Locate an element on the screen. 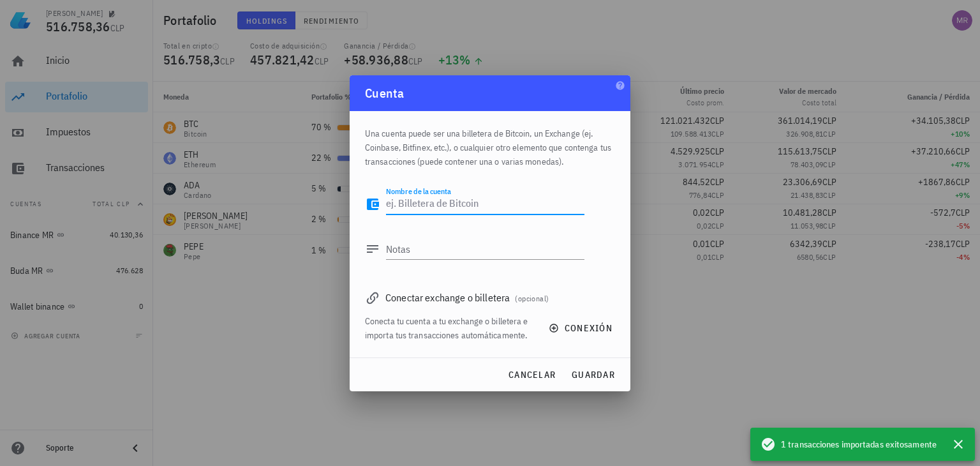 This screenshot has height=466, width=980. div: Cuenta is located at coordinates (490, 93).